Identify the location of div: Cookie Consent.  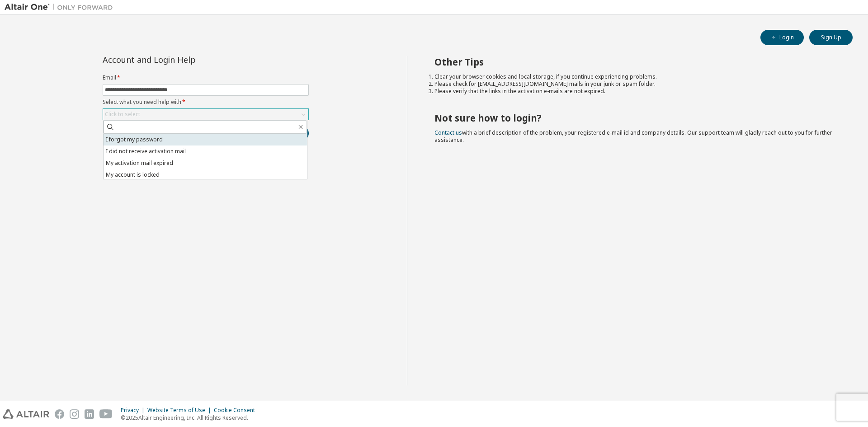
(237, 410).